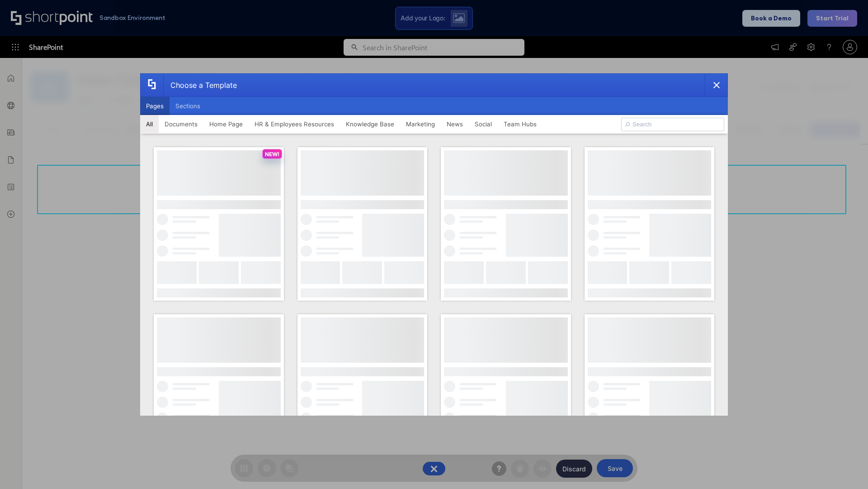 This screenshot has height=489, width=868. I want to click on button: News, so click(455, 124).